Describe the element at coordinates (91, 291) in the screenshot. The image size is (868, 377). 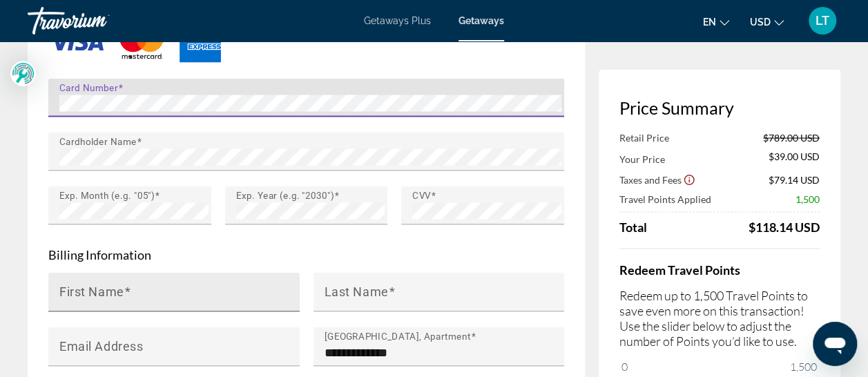
I see `mat-label: First Name` at that location.